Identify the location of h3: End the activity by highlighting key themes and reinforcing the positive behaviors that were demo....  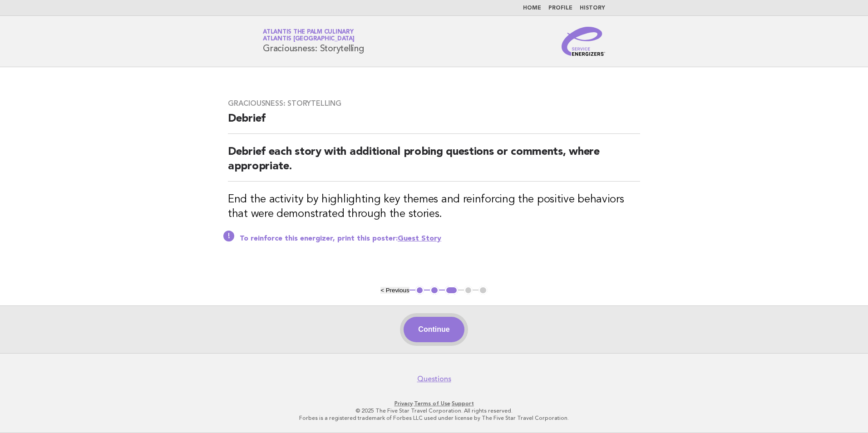
(434, 207).